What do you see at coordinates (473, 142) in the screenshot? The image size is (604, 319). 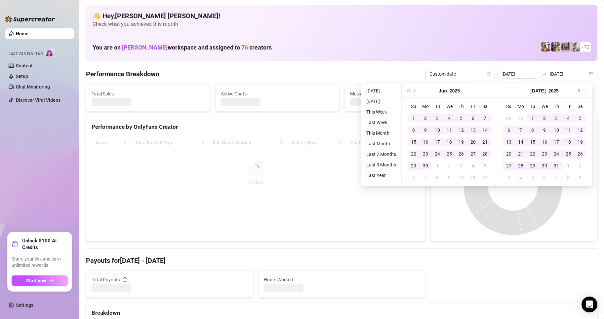 I see `td: 2025-06-20` at bounding box center [473, 142].